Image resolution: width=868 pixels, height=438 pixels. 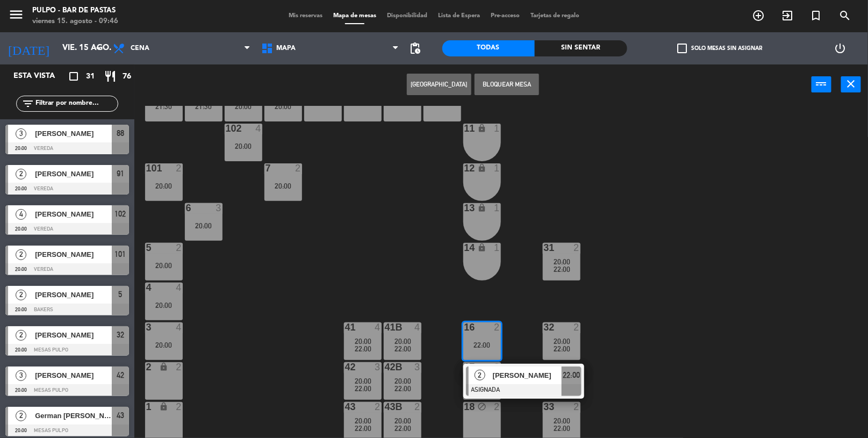 What do you see at coordinates (507, 84) in the screenshot?
I see `button: Bloquear Mesa` at bounding box center [507, 84].